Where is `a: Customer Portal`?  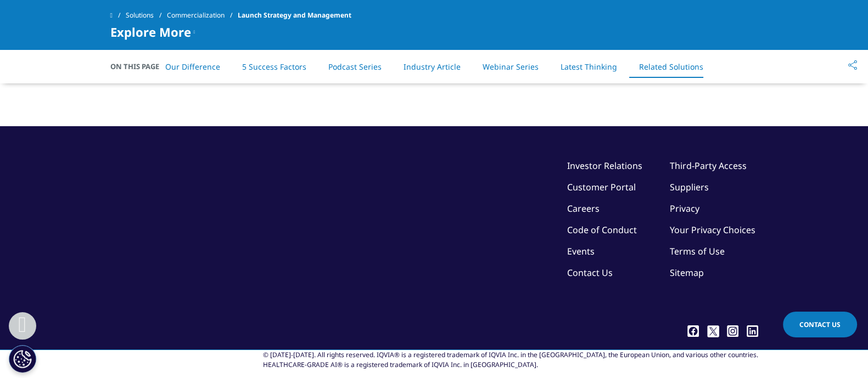 a: Customer Portal is located at coordinates (601, 187).